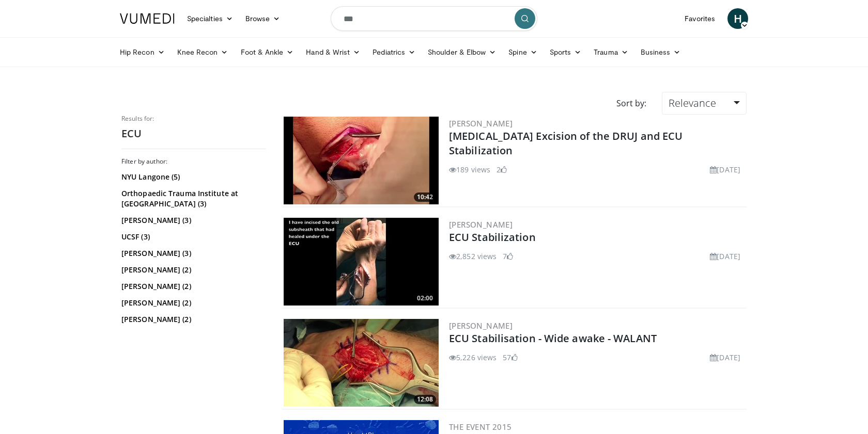 This screenshot has height=434, width=868. I want to click on img: 11019a81-3d1d-49d4-9f0a-e509c50ba356.300x170_q85_crop-smart_upscale.jpg, so click(361, 262).